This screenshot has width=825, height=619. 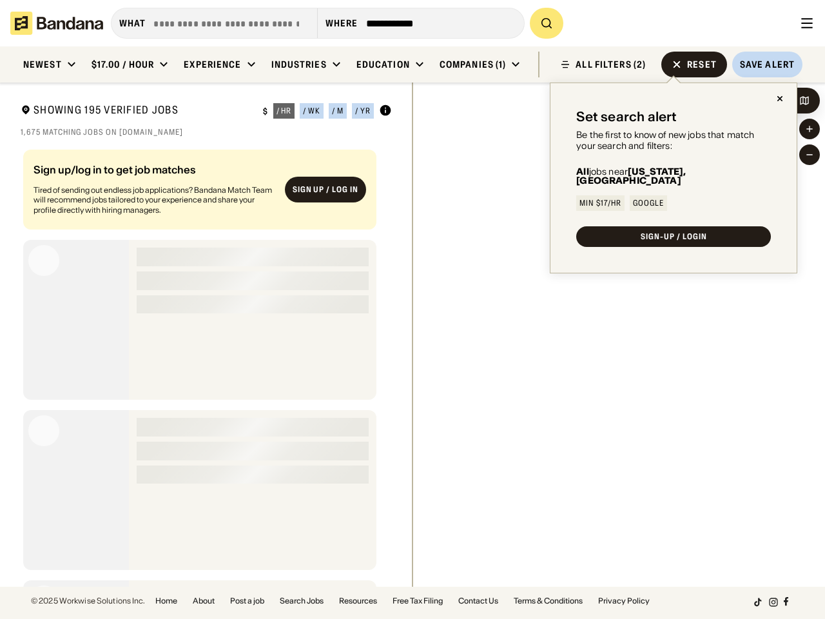 What do you see at coordinates (204, 601) in the screenshot?
I see `a: About` at bounding box center [204, 601].